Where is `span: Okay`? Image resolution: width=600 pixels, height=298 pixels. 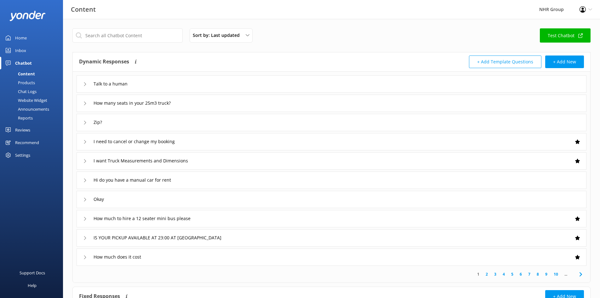 span: Okay is located at coordinates (99, 199).